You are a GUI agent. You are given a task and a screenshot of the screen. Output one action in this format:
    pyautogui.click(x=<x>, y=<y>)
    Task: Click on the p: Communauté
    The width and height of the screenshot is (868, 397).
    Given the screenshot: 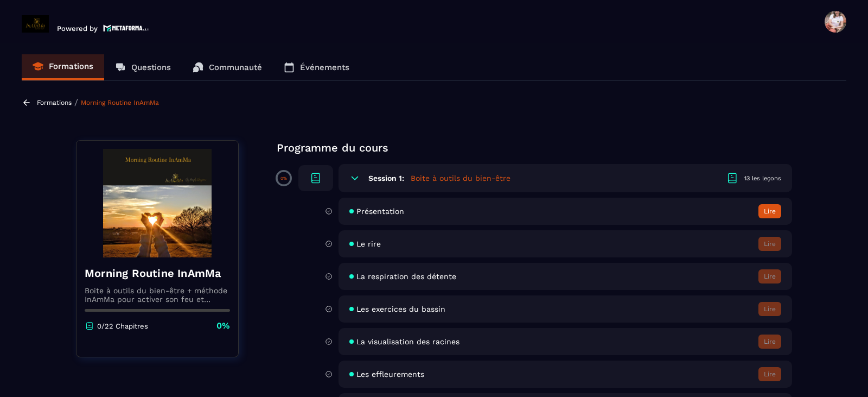 What is the action you would take?
    pyautogui.click(x=235, y=67)
    